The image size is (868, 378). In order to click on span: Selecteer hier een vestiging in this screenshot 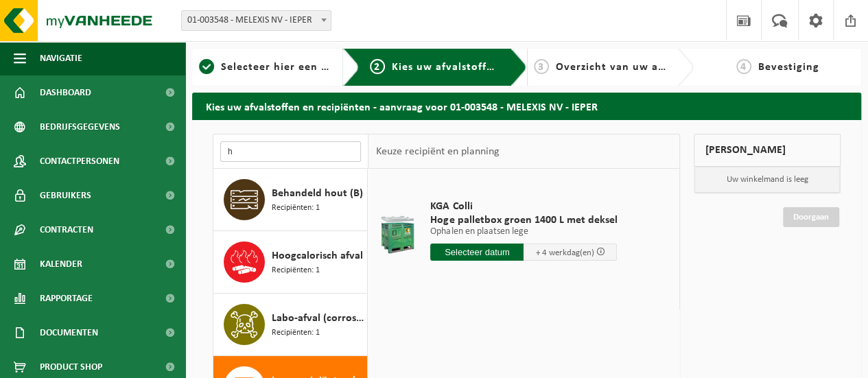, I will do `click(295, 68)`.